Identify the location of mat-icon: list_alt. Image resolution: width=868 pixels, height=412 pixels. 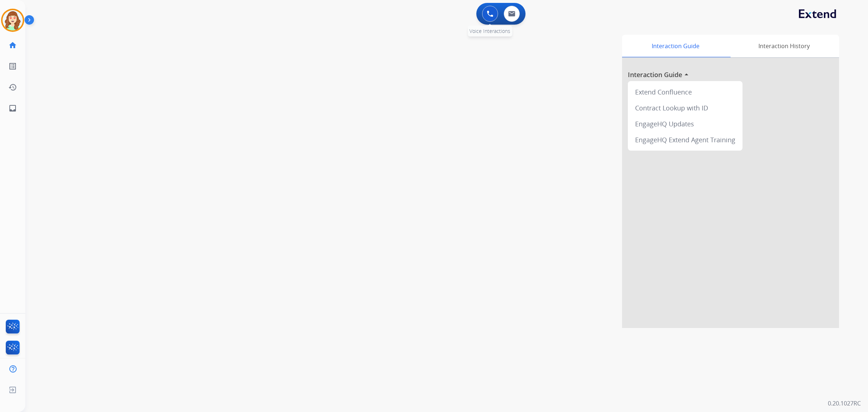
(13, 66).